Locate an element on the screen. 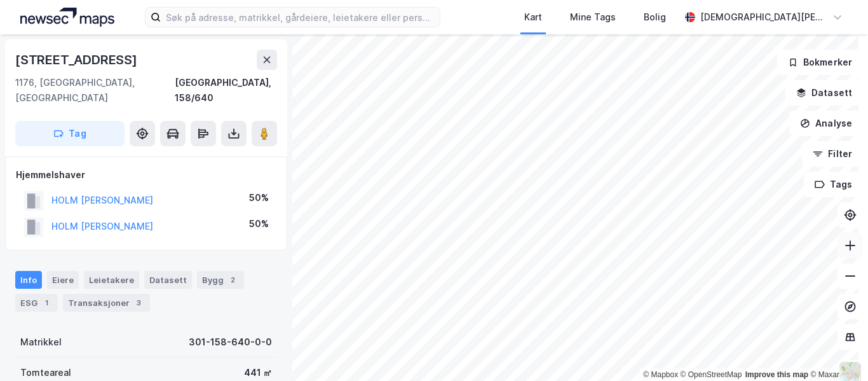 This screenshot has height=381, width=868. div: 441 ㎡ is located at coordinates (258, 373).